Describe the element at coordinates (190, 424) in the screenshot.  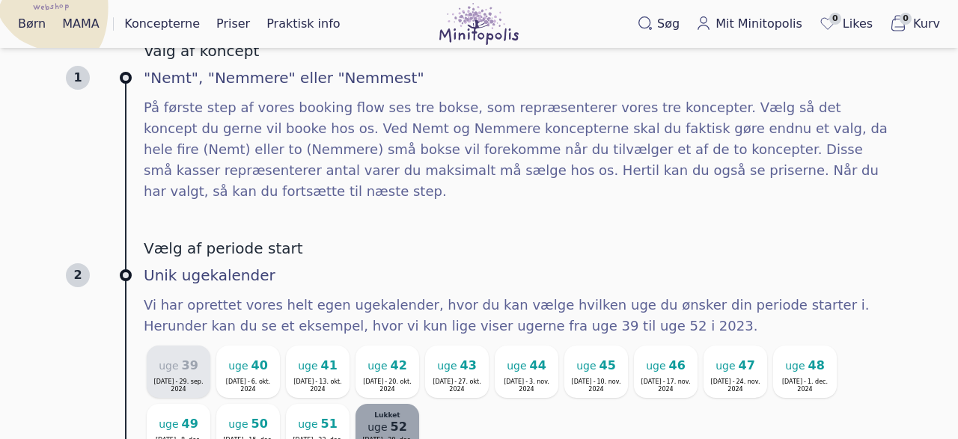
I see `span: 49` at that location.